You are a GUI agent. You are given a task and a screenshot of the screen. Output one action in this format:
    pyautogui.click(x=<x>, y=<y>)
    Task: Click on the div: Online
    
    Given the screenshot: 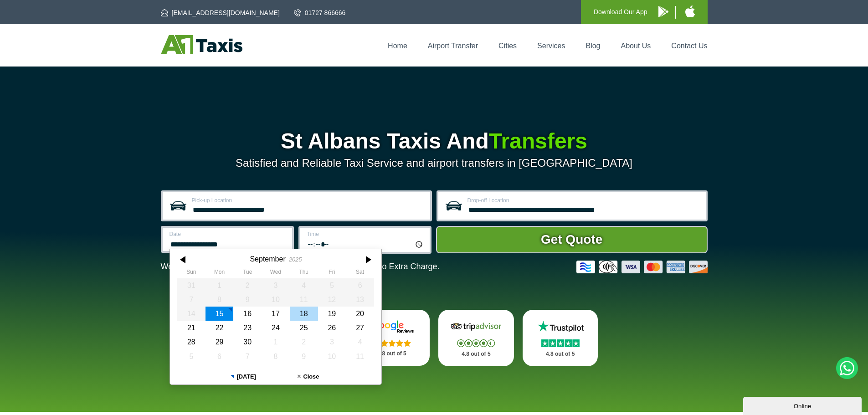 What is the action you would take?
    pyautogui.click(x=59, y=11)
    